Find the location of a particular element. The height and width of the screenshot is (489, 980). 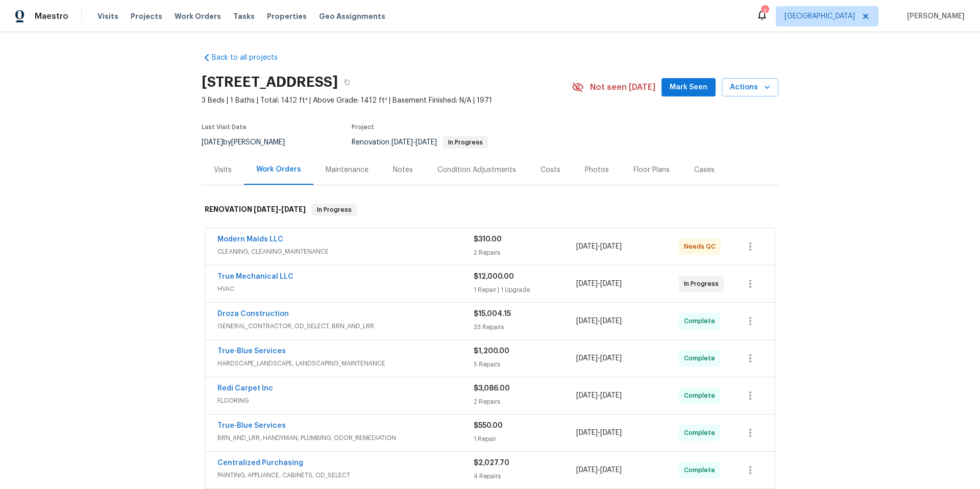

div: 4 Repairs is located at coordinates (525, 476).